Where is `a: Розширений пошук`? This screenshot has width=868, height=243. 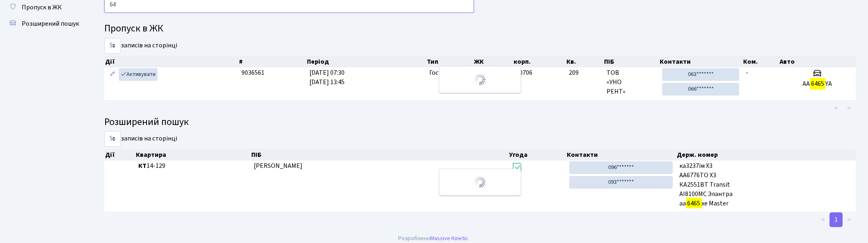
a: Розширений пошук is located at coordinates (45, 24).